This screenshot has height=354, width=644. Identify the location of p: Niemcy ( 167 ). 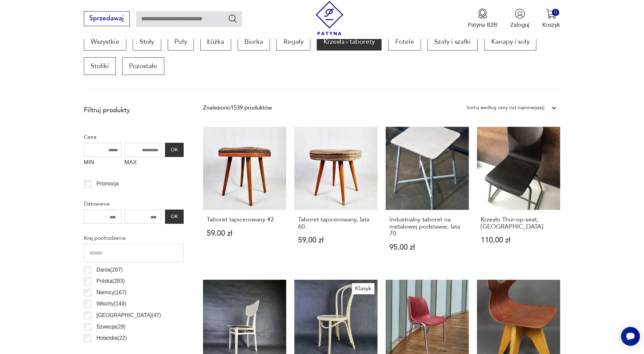
(111, 293).